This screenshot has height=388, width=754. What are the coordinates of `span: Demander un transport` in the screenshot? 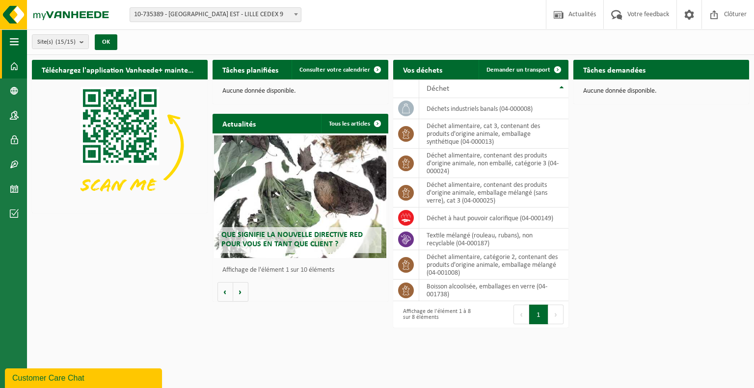 It's located at (518, 70).